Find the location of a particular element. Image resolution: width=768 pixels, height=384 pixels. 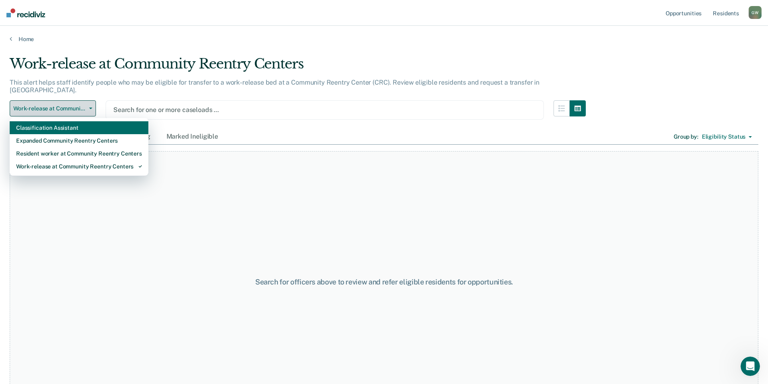

div: Classification Assistant is located at coordinates (79, 128).